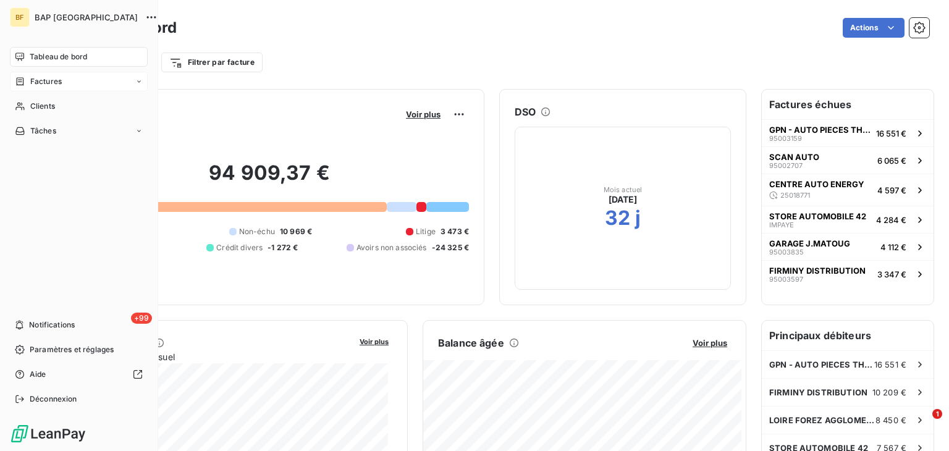  What do you see at coordinates (817, 216) in the screenshot?
I see `span: STORE AUTOMOBILE 42` at bounding box center [817, 216].